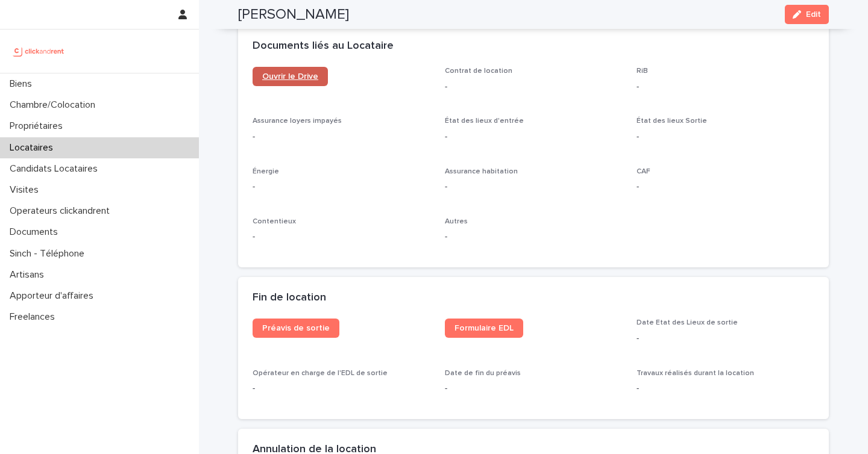 Image resolution: width=868 pixels, height=454 pixels. I want to click on p: Chambre/Colocation, so click(55, 105).